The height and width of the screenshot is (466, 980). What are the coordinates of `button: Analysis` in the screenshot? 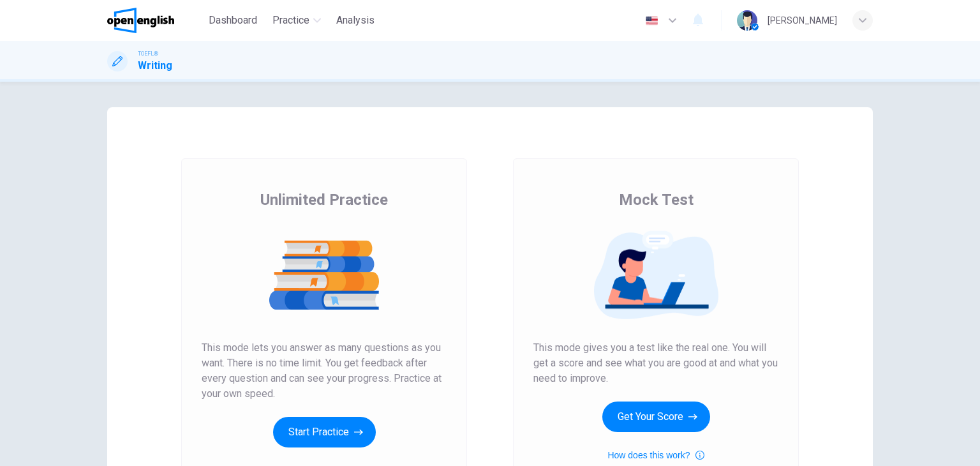 It's located at (355, 21).